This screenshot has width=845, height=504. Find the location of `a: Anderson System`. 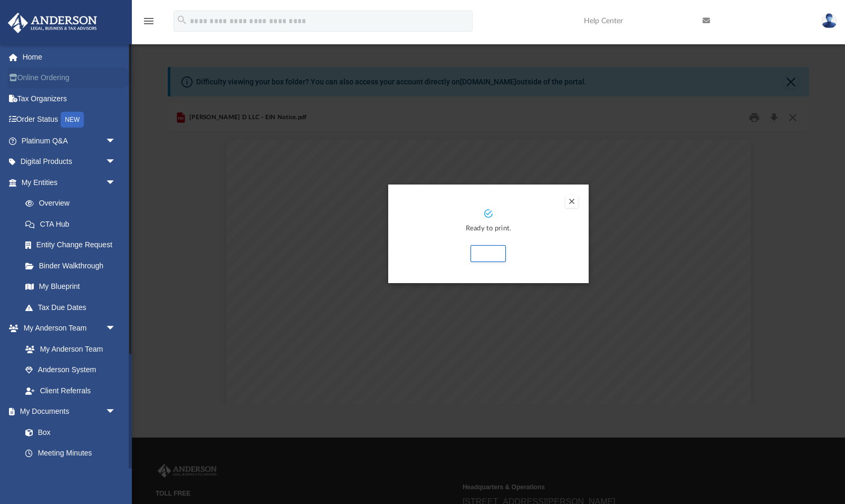

a: Anderson System is located at coordinates (70, 370).